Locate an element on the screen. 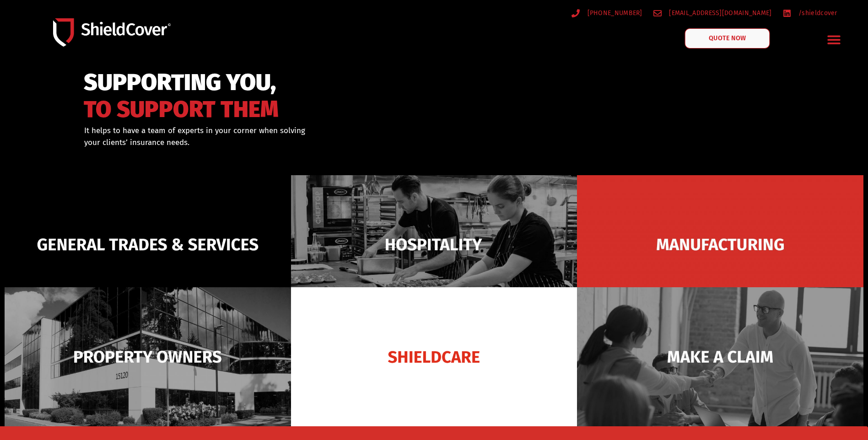 The width and height of the screenshot is (868, 440). span: QUOTE NOW is located at coordinates (728, 38).